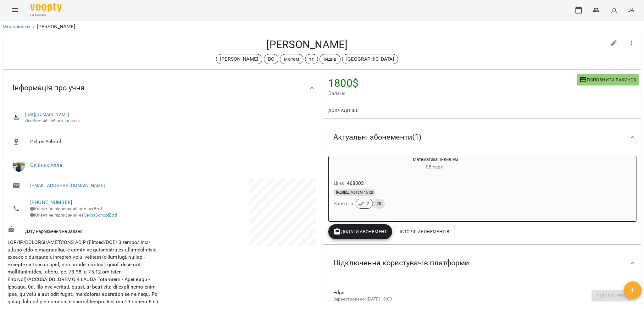  What do you see at coordinates (291, 59) in the screenshot?
I see `div: матем` at bounding box center [291, 59].